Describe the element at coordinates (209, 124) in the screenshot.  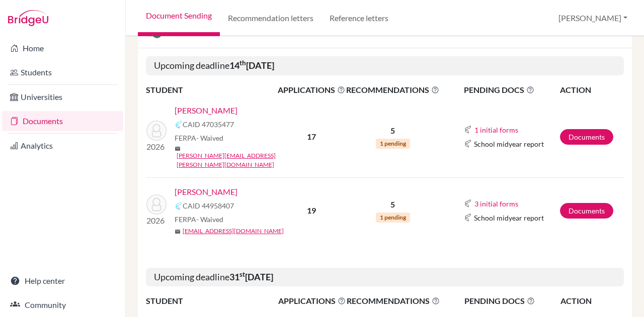
I see `span: CAID 47035477` at that location.